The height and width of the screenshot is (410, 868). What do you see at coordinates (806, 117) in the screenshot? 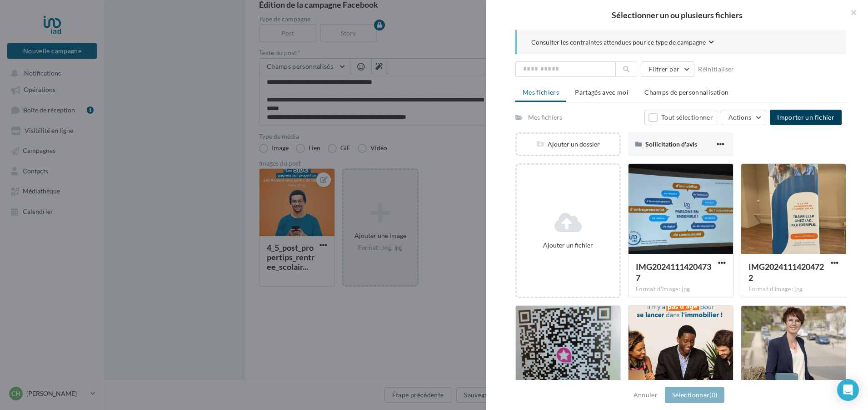
I see `button: Importer un fichier` at bounding box center [806, 117].